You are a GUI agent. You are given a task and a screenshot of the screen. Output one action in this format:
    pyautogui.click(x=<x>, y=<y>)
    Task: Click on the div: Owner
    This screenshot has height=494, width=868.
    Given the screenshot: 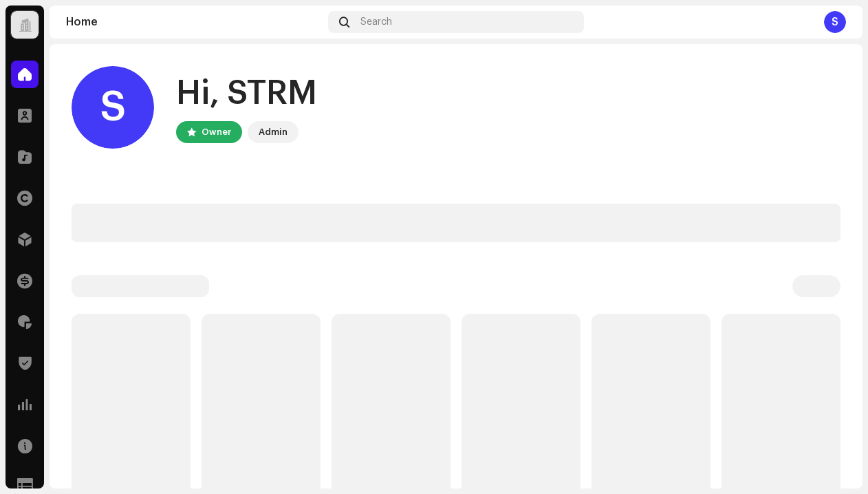 What is the action you would take?
    pyautogui.click(x=216, y=132)
    